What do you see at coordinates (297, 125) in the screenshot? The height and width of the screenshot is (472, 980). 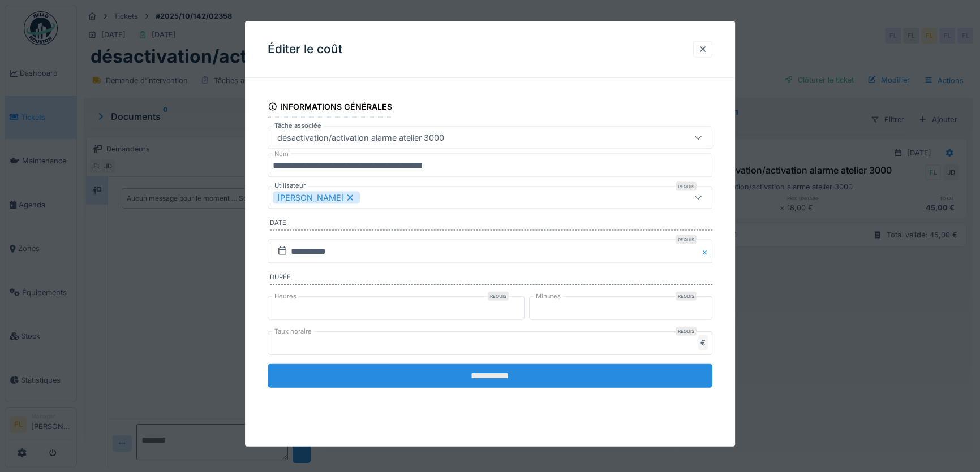 I see `label: Tâche associée` at bounding box center [297, 125].